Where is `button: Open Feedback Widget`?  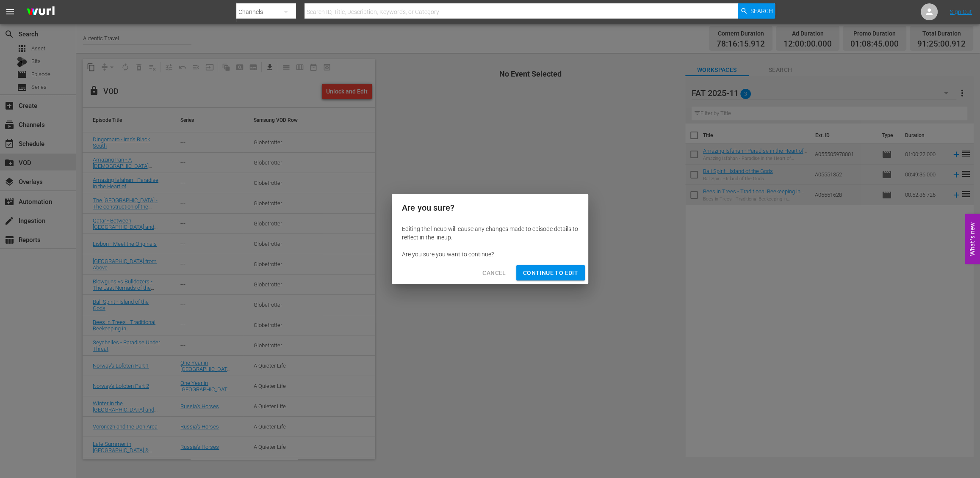
button: Open Feedback Widget is located at coordinates (972, 239).